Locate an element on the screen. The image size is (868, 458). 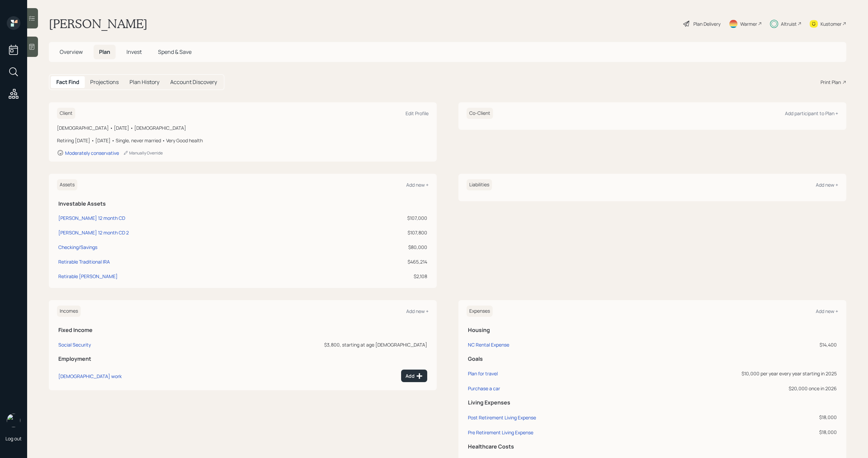
div: Checking/Savings is located at coordinates (78, 247).